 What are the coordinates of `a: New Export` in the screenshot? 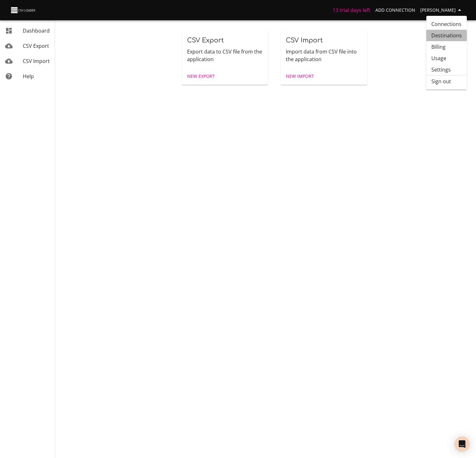 It's located at (201, 76).